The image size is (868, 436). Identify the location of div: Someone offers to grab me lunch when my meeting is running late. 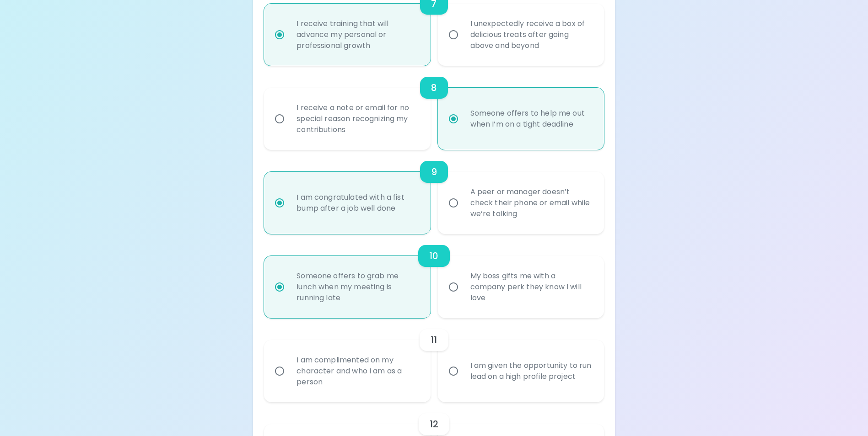
(356, 287).